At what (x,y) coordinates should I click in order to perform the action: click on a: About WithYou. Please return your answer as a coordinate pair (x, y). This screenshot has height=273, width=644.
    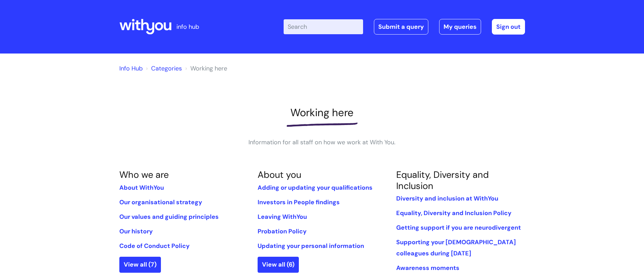
    Looking at the image, I should click on (142, 188).